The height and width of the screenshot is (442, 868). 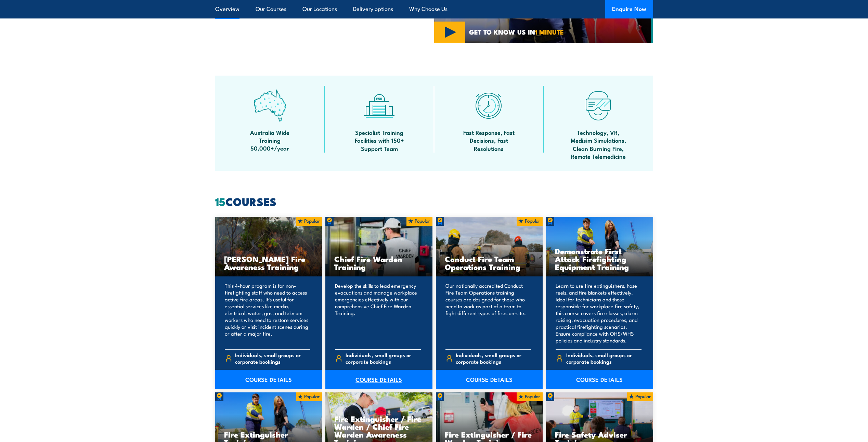 What do you see at coordinates (267, 313) in the screenshot?
I see `p: This 4-hour program is for non-firefighting staff who need to access active fire areas. It's usef...` at bounding box center [267, 313].